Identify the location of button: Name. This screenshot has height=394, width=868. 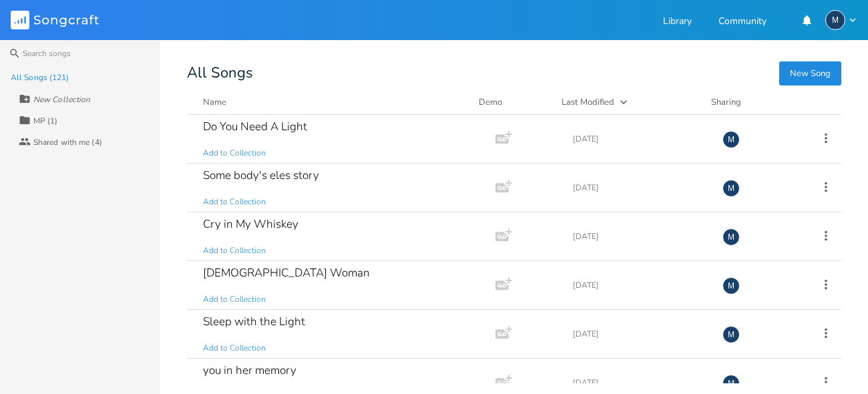
(333, 103).